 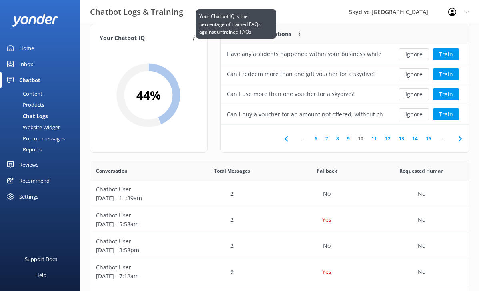 I want to click on a: Pop-up messages, so click(x=42, y=138).